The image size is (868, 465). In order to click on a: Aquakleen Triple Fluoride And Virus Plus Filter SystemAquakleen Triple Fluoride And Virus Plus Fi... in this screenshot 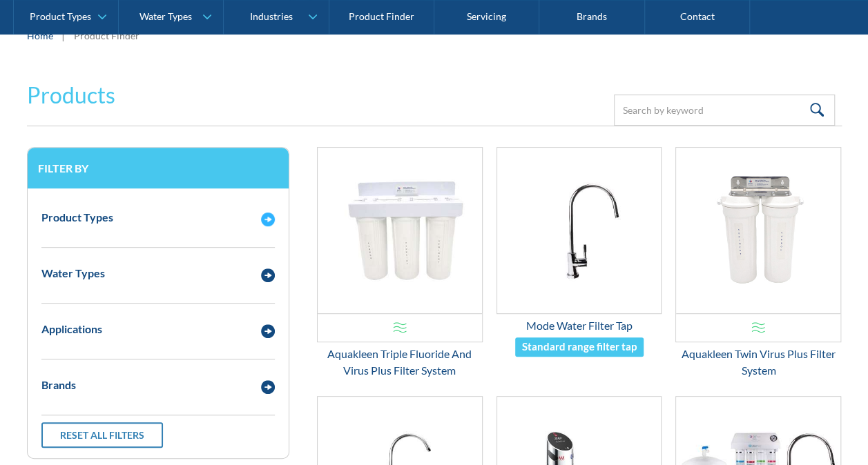, I will do `click(400, 263)`.